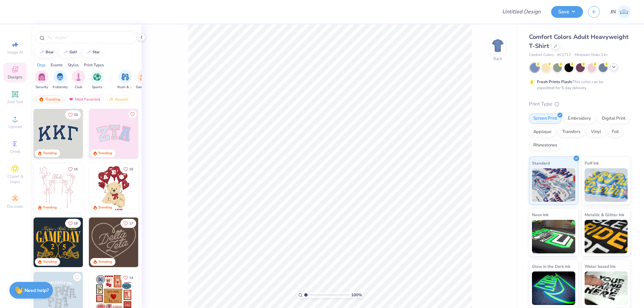  I want to click on span: Metallic & Glitter Ink, so click(605, 214).